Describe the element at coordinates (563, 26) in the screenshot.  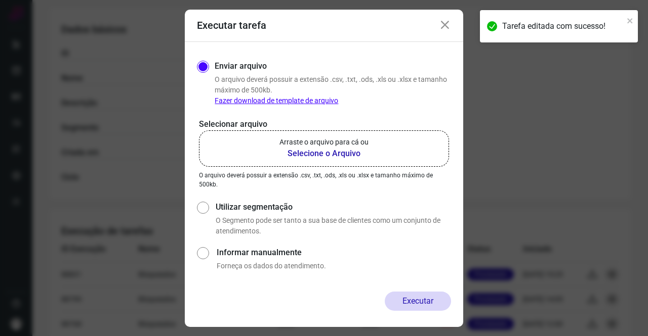
I see `div: Tarefa editada com sucesso!` at that location.